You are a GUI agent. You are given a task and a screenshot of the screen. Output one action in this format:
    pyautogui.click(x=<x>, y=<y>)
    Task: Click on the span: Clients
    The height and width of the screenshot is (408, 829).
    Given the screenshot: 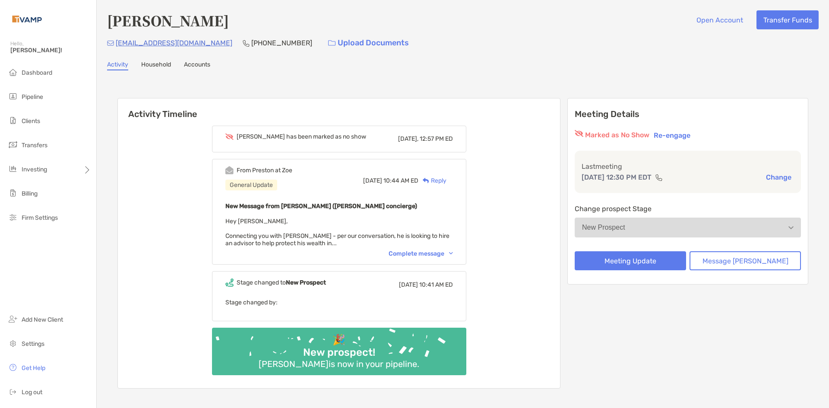 What is the action you would take?
    pyautogui.click(x=31, y=121)
    